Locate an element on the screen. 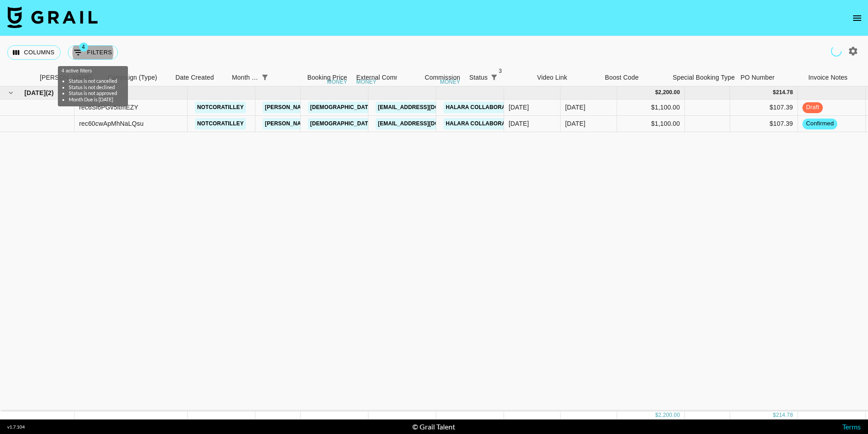  div: Booking Price is located at coordinates (327, 77).